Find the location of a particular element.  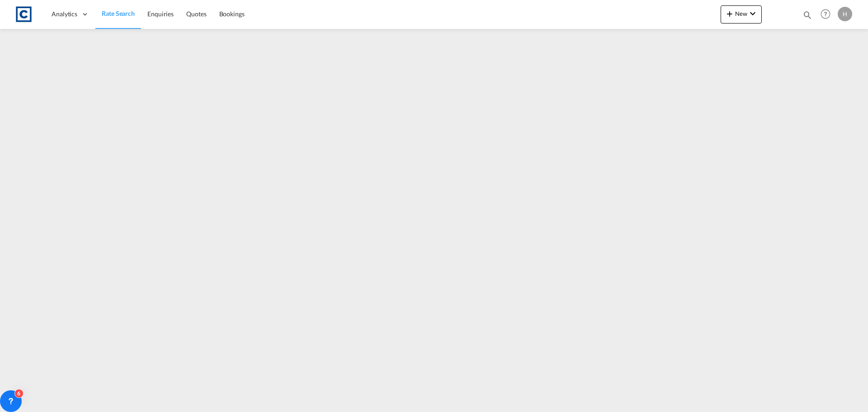

img: 1fdb9190129311efbfaf67cbb4249bed.jpeg is located at coordinates (24, 14).